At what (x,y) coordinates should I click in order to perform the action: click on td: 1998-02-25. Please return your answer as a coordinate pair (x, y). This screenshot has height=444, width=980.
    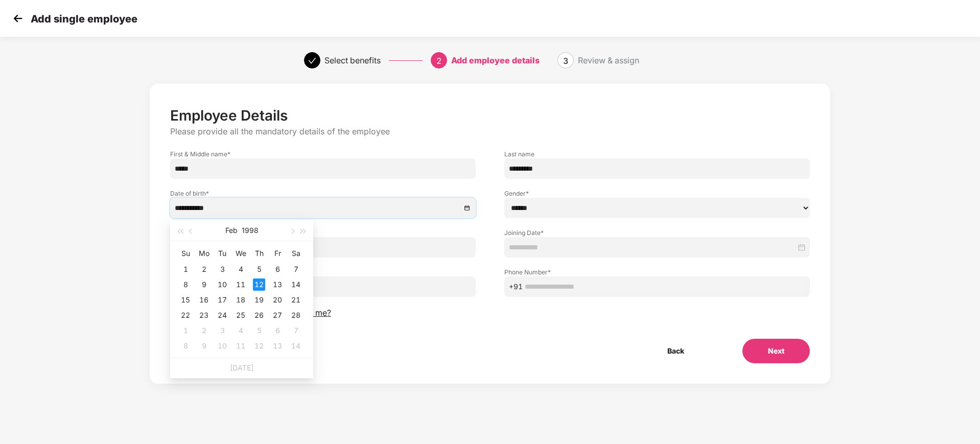
    Looking at the image, I should click on (241, 315).